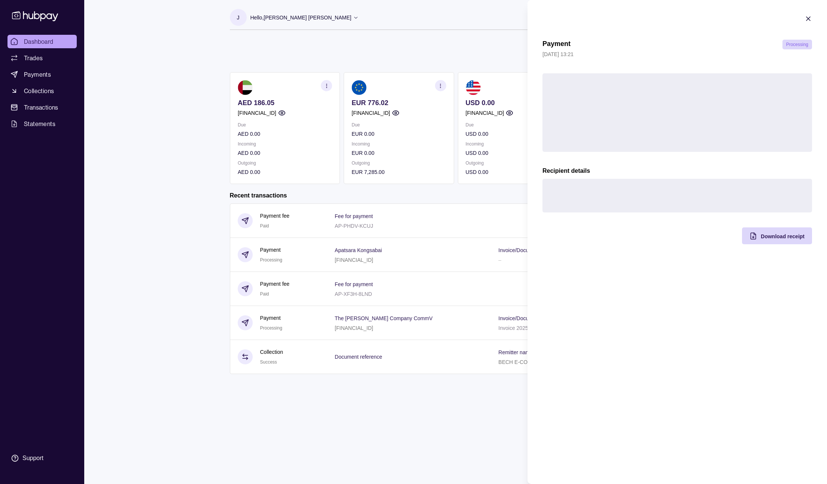  I want to click on span: Processing, so click(797, 45).